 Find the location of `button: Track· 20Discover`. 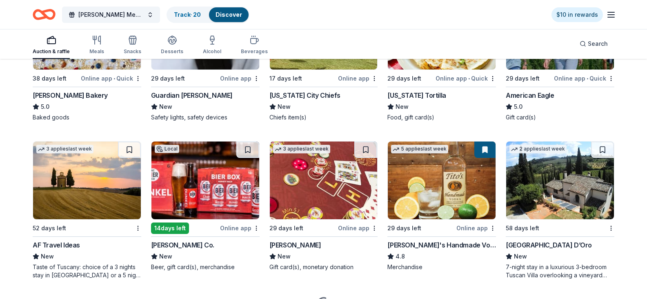

button: Track· 20Discover is located at coordinates (208, 15).